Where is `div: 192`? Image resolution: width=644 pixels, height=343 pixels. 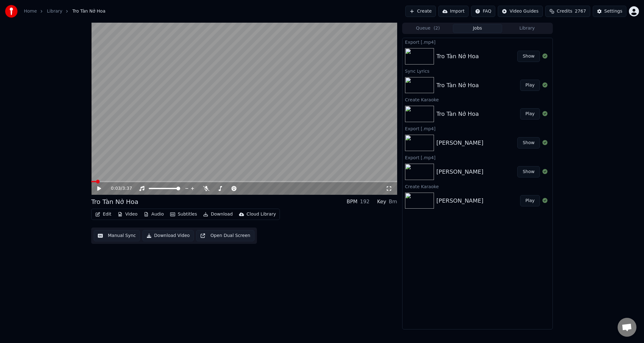 div: 192 is located at coordinates (365, 202).